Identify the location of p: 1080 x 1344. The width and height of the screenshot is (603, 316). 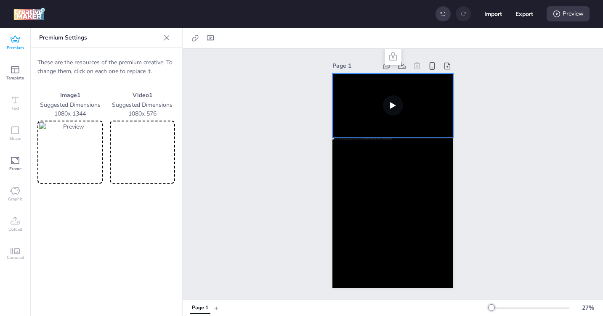
(70, 114).